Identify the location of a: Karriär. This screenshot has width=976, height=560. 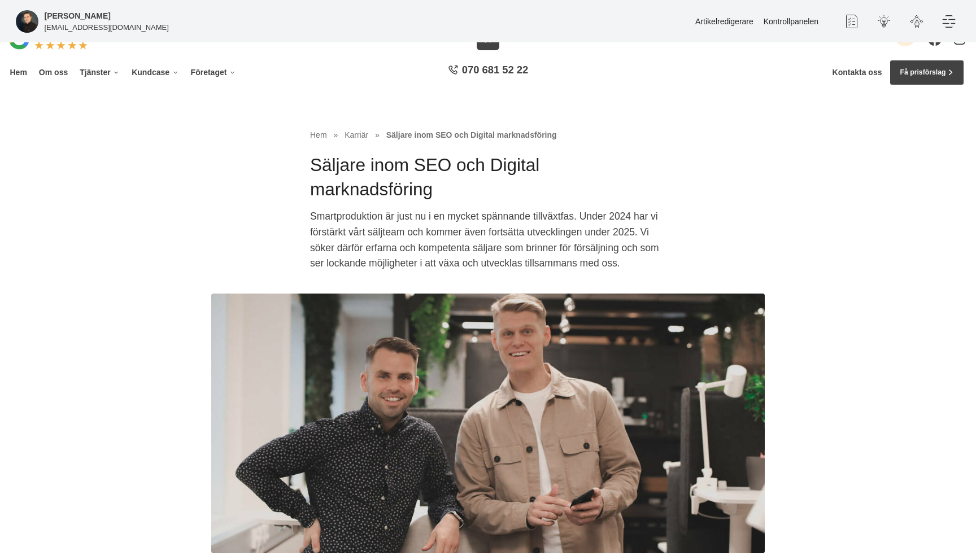
(357, 135).